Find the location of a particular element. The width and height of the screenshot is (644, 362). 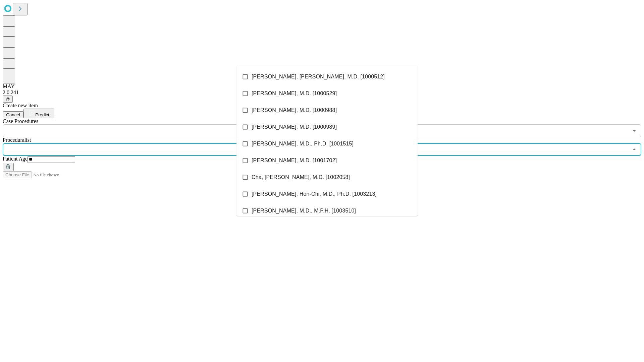

span: Proceduralist is located at coordinates (17, 140).